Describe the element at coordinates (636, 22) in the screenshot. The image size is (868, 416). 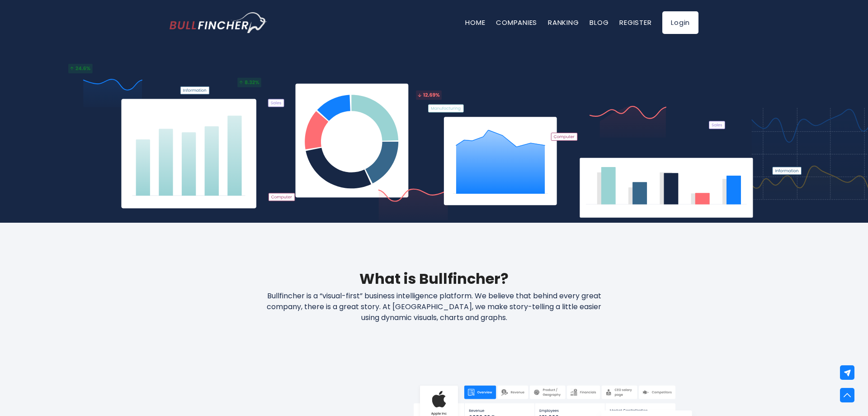
I see `a: Register` at that location.